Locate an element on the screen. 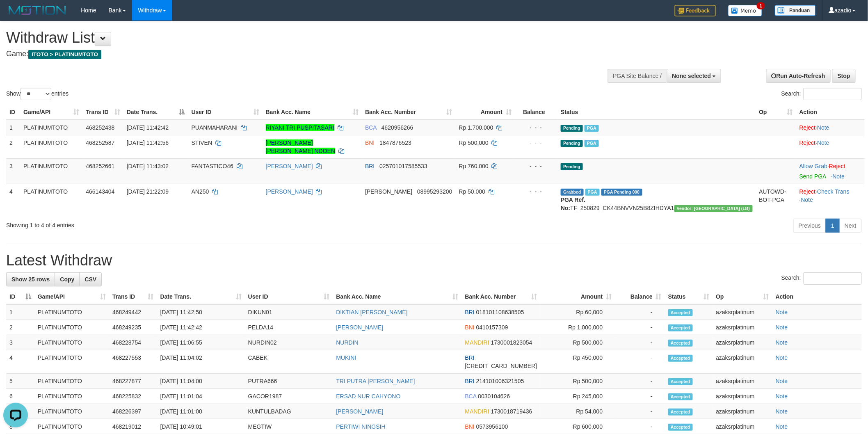 This screenshot has width=868, height=434. button: None selected is located at coordinates (694, 76).